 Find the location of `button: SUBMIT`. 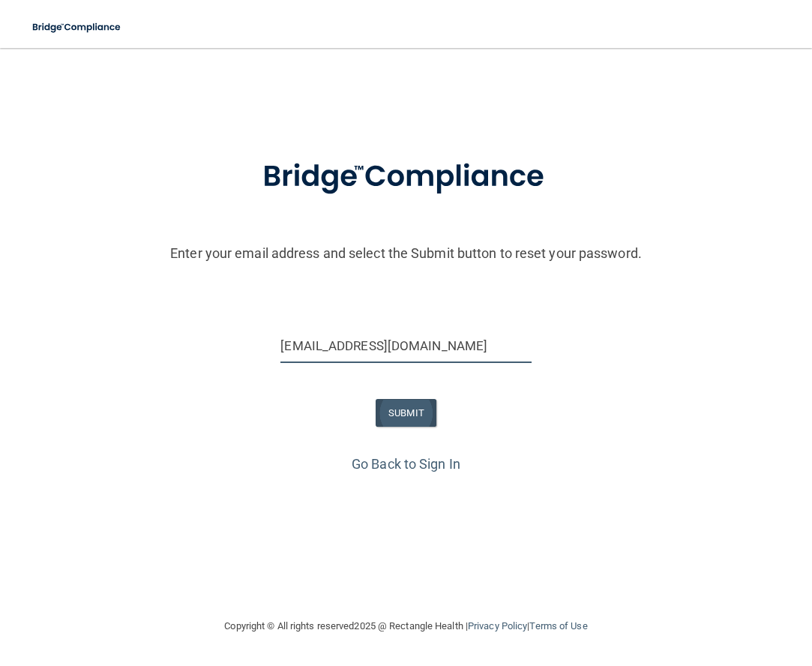

button: SUBMIT is located at coordinates (406, 413).